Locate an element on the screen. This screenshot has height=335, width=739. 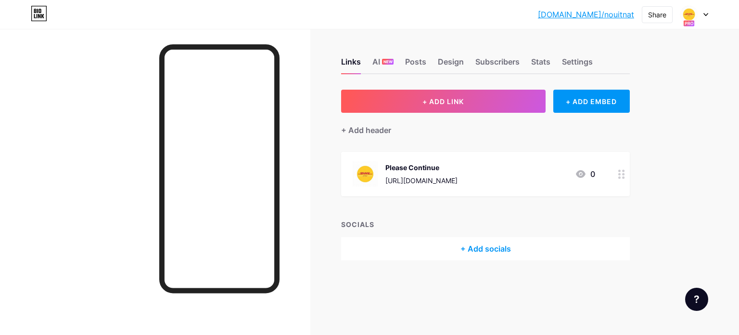
div: Share is located at coordinates (658, 14).